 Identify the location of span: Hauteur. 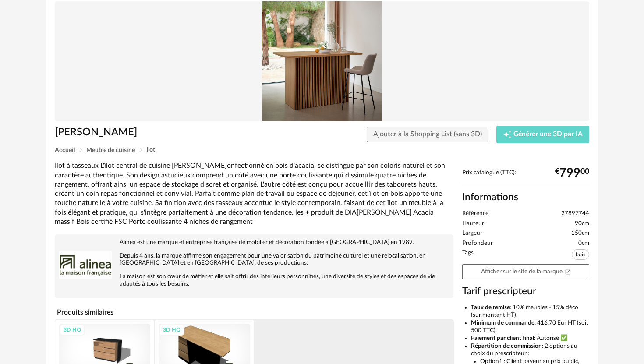
(473, 224).